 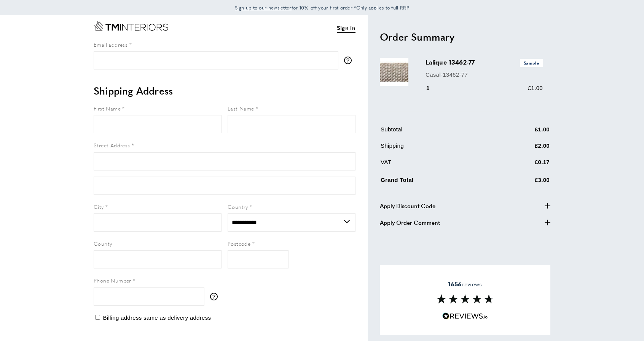 I want to click on td: £2.00, so click(x=524, y=148).